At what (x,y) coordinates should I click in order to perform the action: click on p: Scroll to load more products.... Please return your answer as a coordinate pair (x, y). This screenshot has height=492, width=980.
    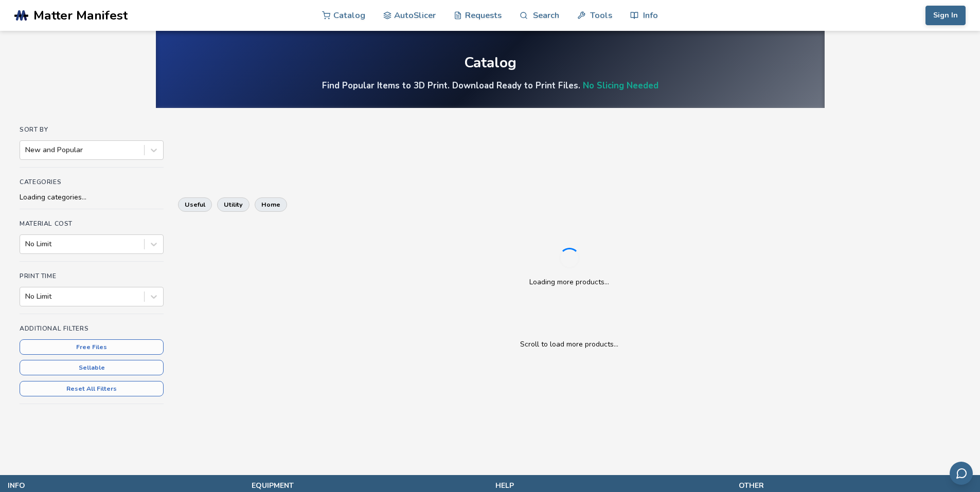
    Looking at the image, I should click on (569, 344).